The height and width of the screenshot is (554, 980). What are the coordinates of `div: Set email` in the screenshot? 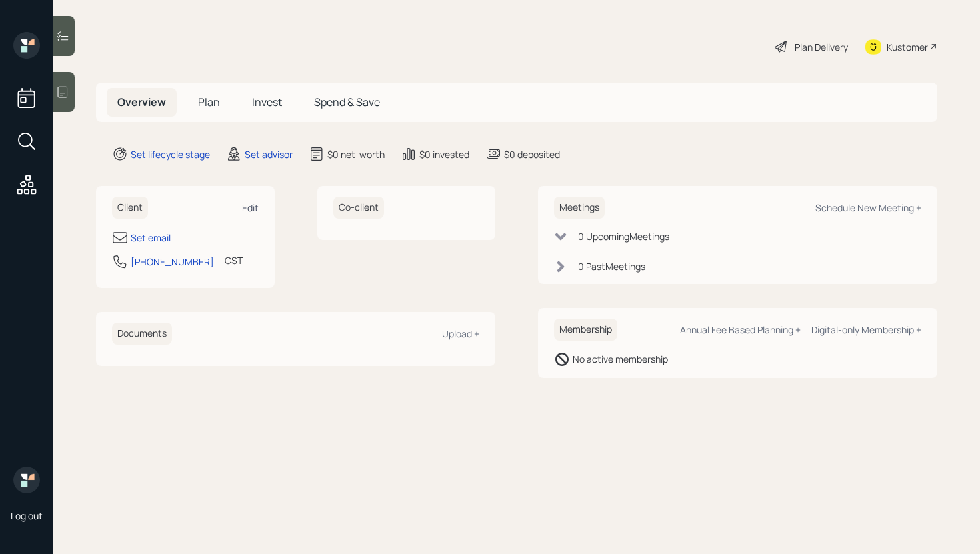 It's located at (151, 238).